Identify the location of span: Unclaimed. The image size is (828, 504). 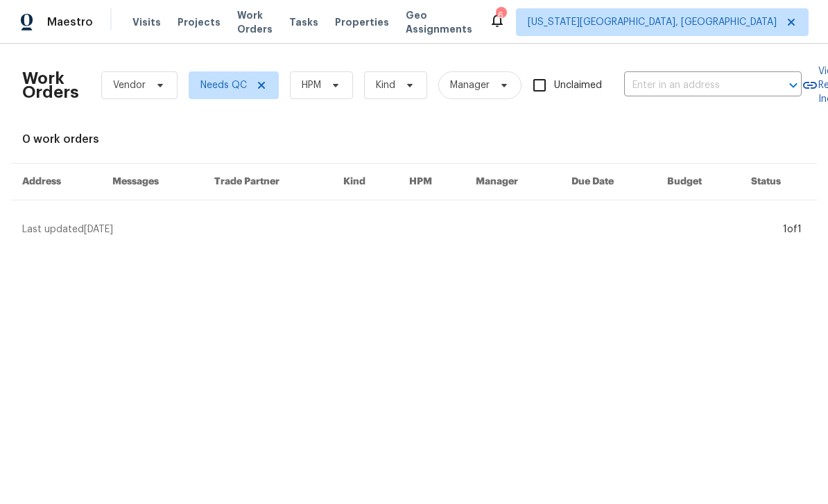
(578, 85).